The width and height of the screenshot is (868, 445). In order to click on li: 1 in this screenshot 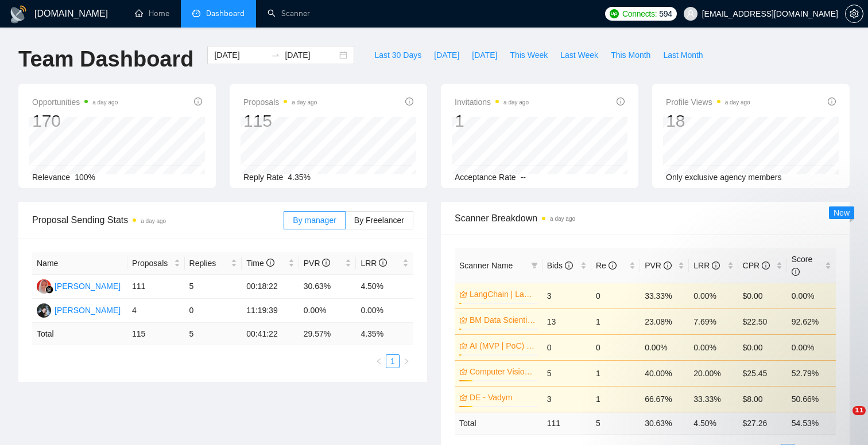, I will do `click(393, 362)`.